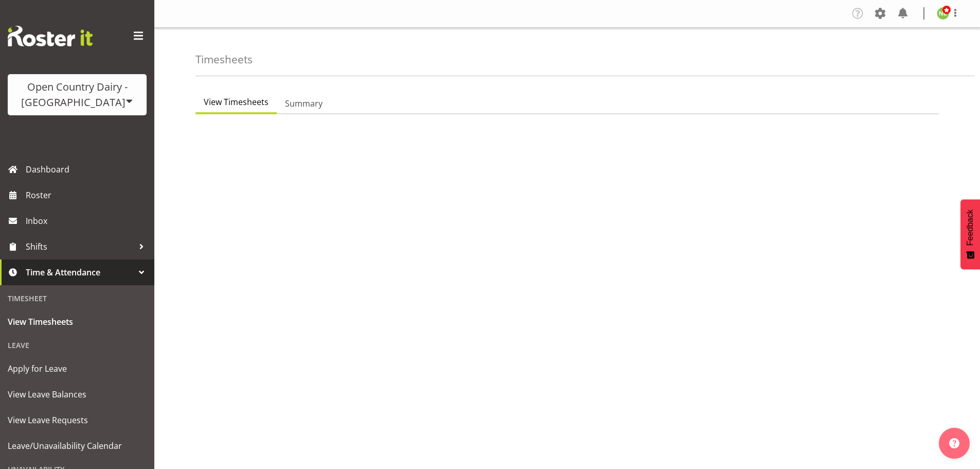 The image size is (980, 469). Describe the element at coordinates (78, 368) in the screenshot. I see `a: Apply for Leave` at that location.